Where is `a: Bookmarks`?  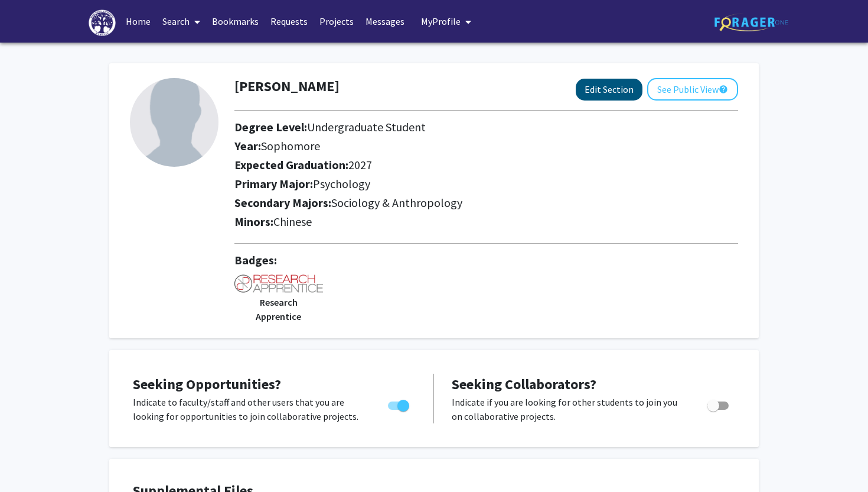 a: Bookmarks is located at coordinates (235, 21).